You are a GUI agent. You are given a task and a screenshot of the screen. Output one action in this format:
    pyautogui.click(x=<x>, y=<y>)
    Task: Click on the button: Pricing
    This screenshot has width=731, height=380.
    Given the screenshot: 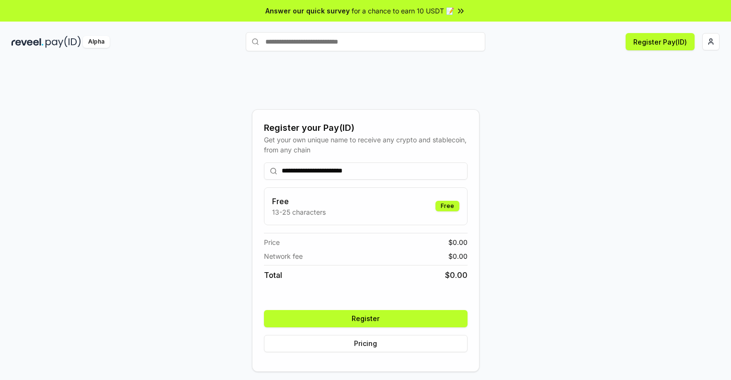 What is the action you would take?
    pyautogui.click(x=366, y=344)
    